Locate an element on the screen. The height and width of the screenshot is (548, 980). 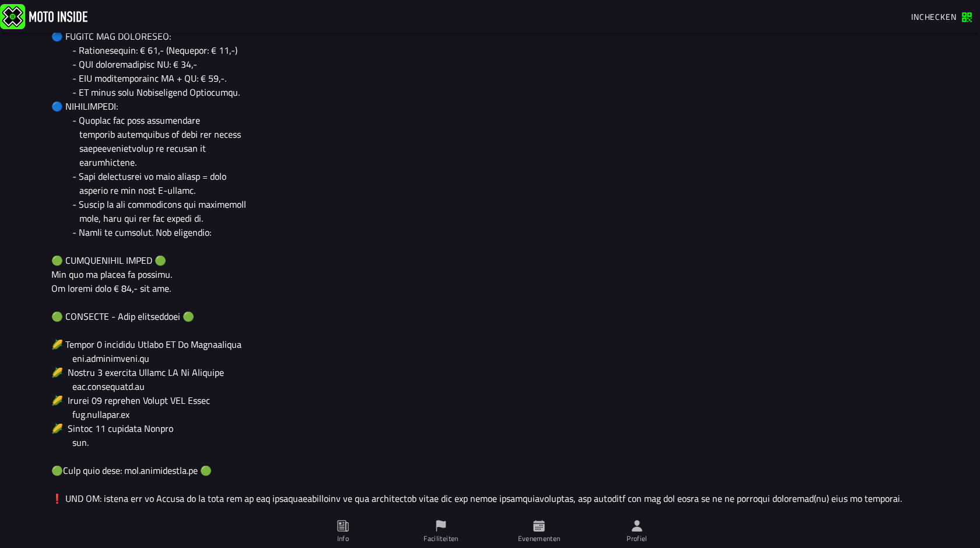
ion-label: Profiel is located at coordinates (637, 539).